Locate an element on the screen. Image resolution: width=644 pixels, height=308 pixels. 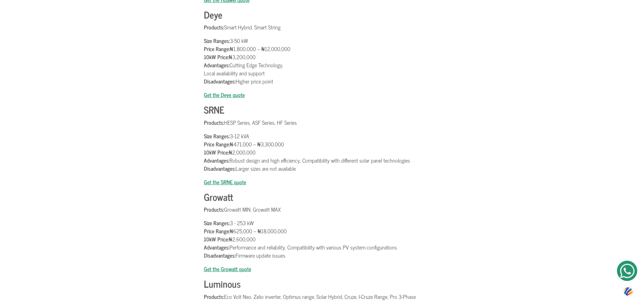
a: Get the Growatt quote is located at coordinates (228, 269).